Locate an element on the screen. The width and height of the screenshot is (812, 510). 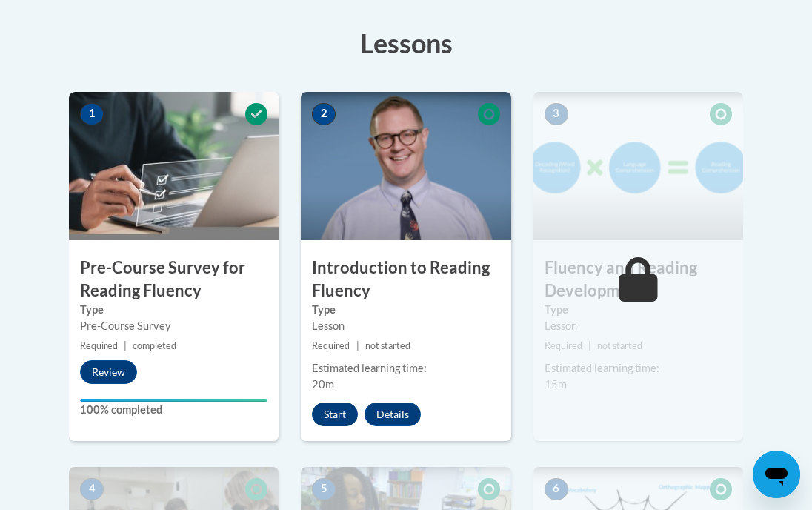
span: 5 is located at coordinates (324, 489).